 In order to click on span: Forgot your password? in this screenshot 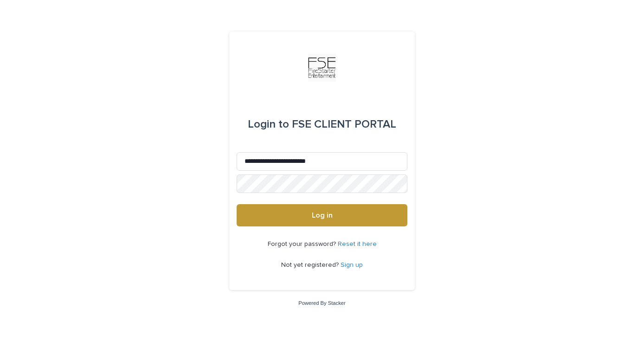, I will do `click(302, 244)`.